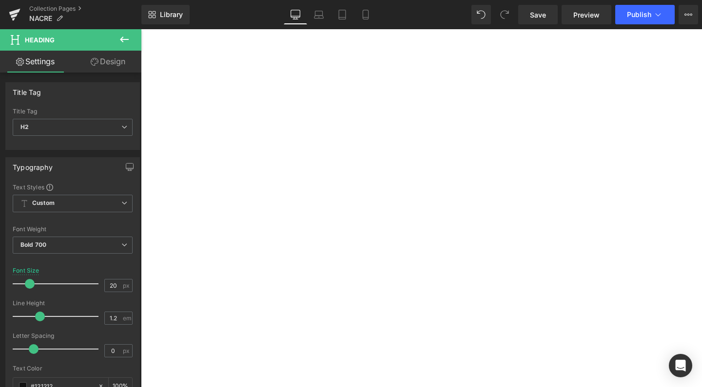 The width and height of the screenshot is (702, 387). Describe the element at coordinates (73, 229) in the screenshot. I see `div: Font Weight` at that location.